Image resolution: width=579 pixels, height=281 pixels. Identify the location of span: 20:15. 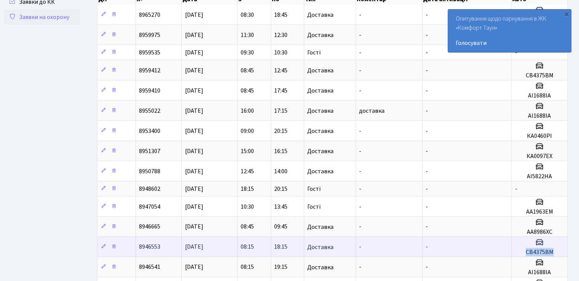
(281, 131).